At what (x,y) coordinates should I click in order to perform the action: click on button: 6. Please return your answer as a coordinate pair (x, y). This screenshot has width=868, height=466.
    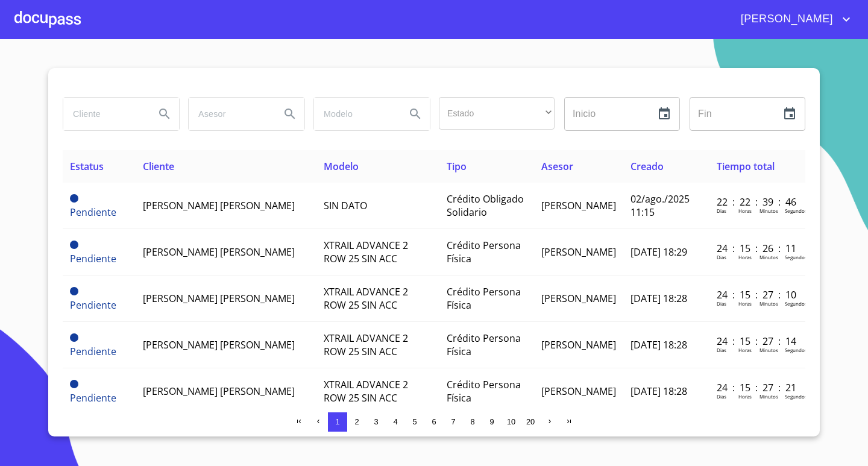
    Looking at the image, I should click on (434, 422).